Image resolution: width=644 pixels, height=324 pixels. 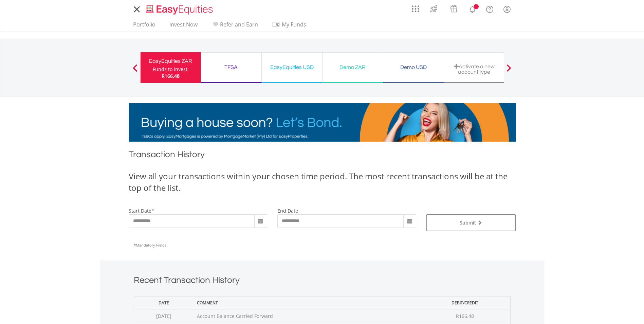 What do you see at coordinates (322, 182) in the screenshot?
I see `div: View all your transactions within your chosen time period. The most recent transactions will be a...` at bounding box center [322, 182].